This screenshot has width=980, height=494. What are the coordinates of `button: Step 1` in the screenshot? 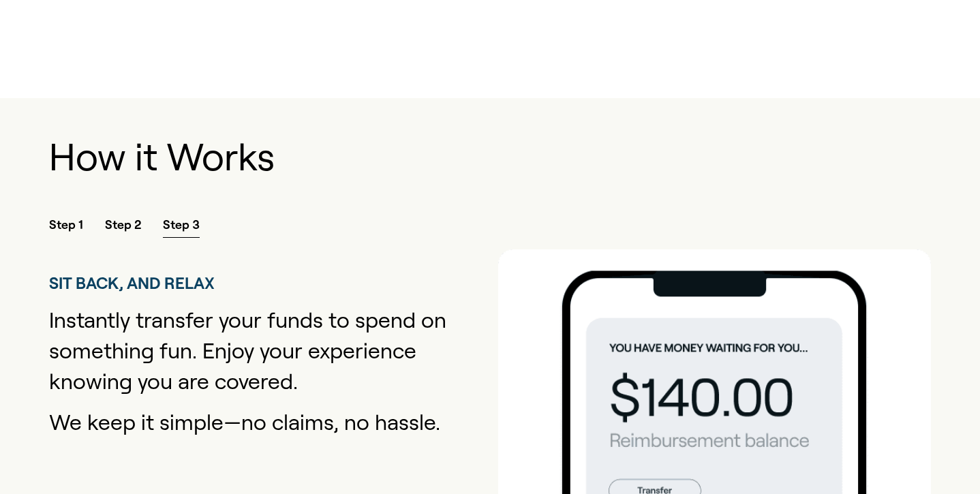 It's located at (77, 224).